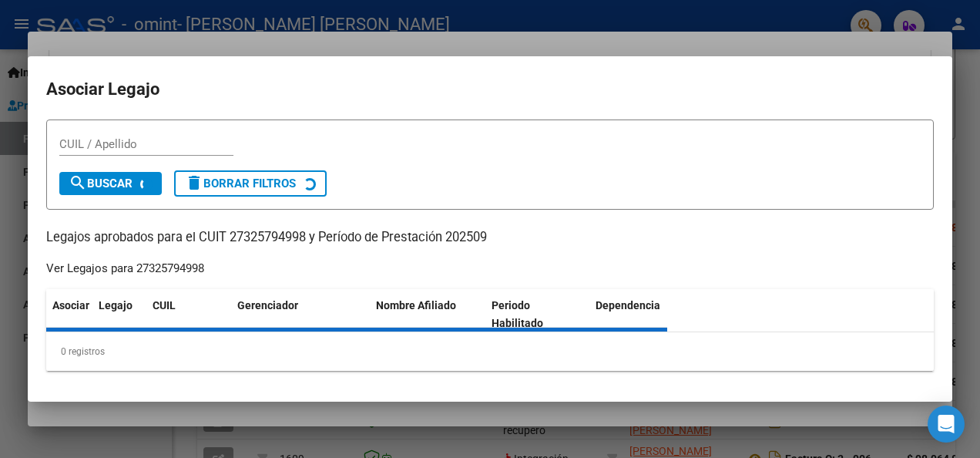  Describe the element at coordinates (490, 352) in the screenshot. I see `div: 0 registros` at that location.